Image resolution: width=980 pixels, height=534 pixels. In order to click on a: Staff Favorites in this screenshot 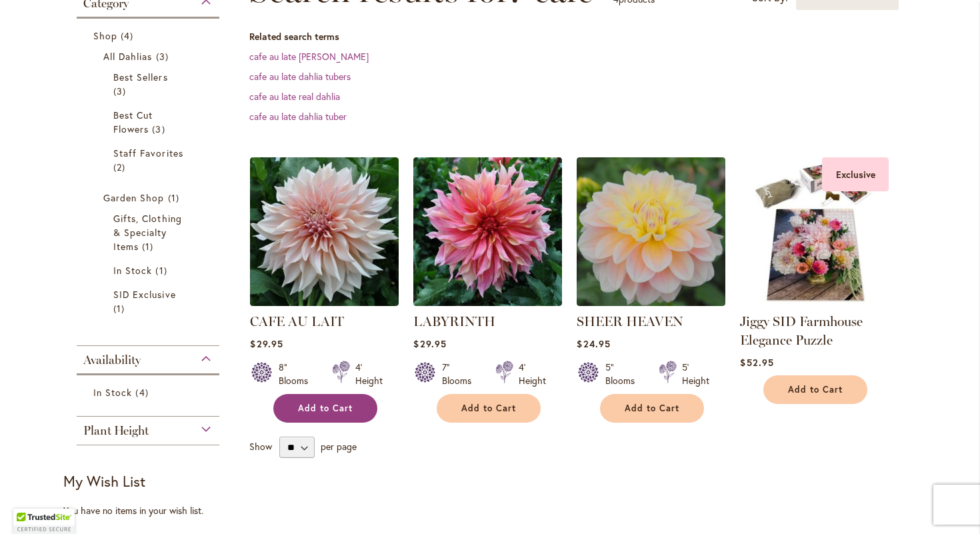, I will do `click(150, 160)`.